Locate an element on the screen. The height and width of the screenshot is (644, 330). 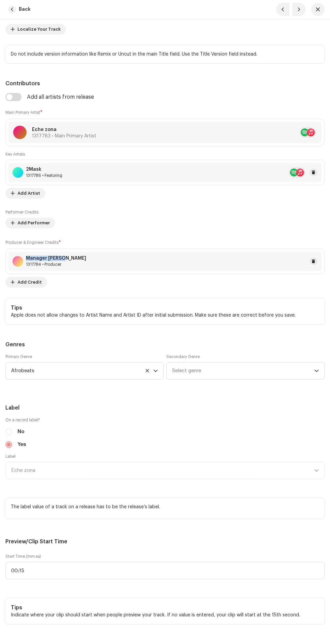
p: The label value of a track on a release has to be the release’s label. is located at coordinates (165, 507).